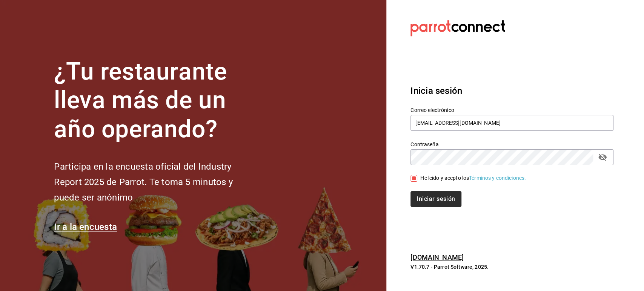  I want to click on a: Términos y condiciones., so click(498, 178).